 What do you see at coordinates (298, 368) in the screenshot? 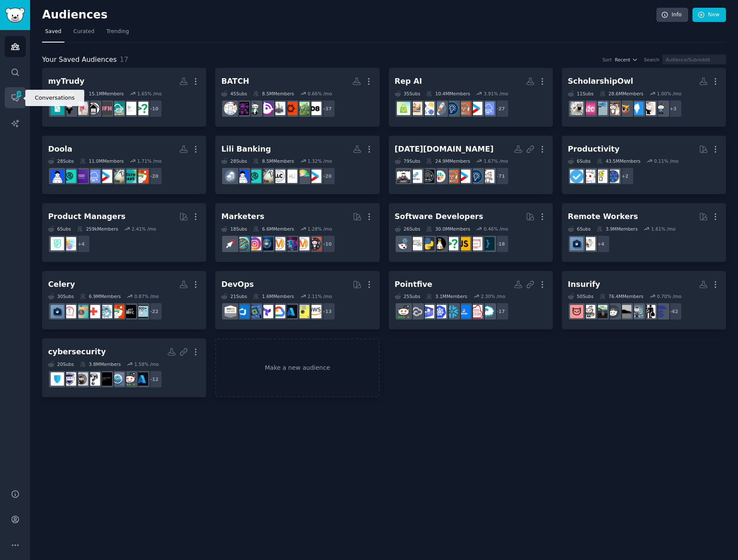
I see `a: Make a new audience` at bounding box center [298, 368].